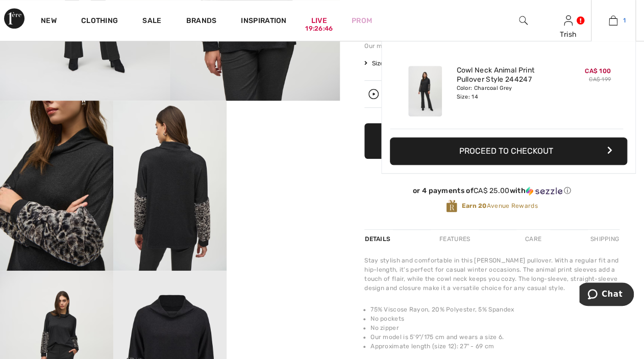  What do you see at coordinates (283, 129) in the screenshot?
I see `video: Your browser does not support the video tag.` at bounding box center [283, 129].